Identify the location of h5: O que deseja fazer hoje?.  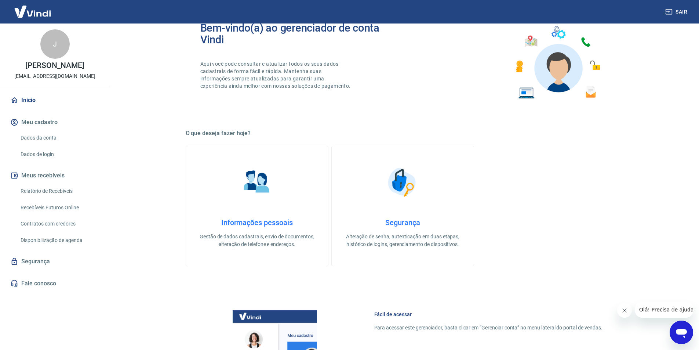
(403, 133).